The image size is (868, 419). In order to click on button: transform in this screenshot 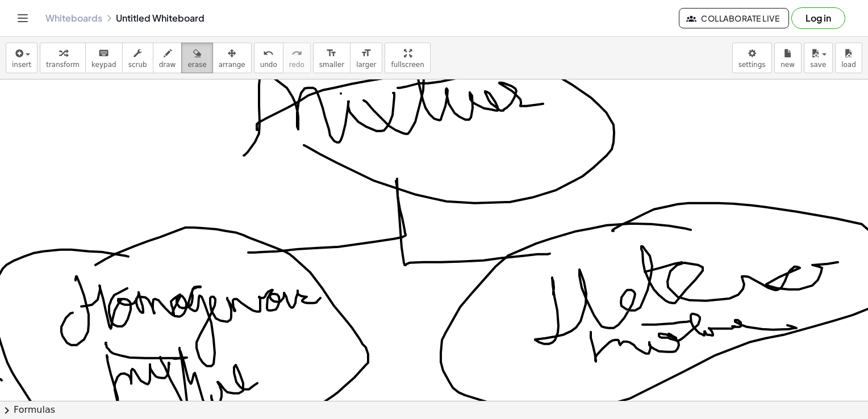, I will do `click(63, 58)`.